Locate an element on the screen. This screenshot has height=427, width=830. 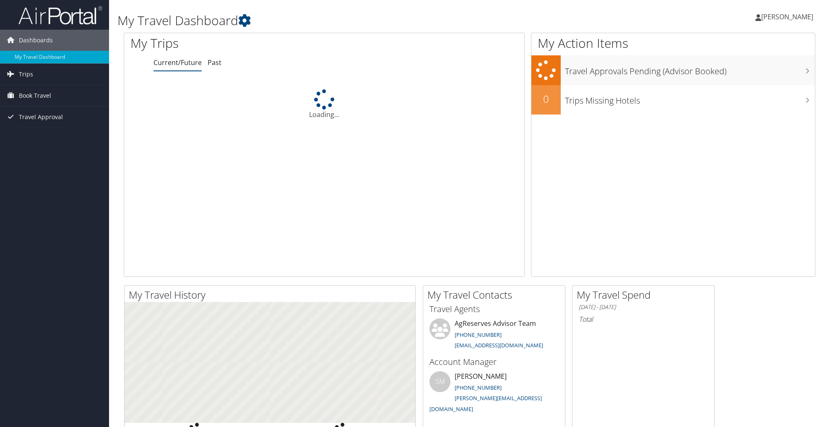
h3: Trips Missing Hotels is located at coordinates (690, 99).